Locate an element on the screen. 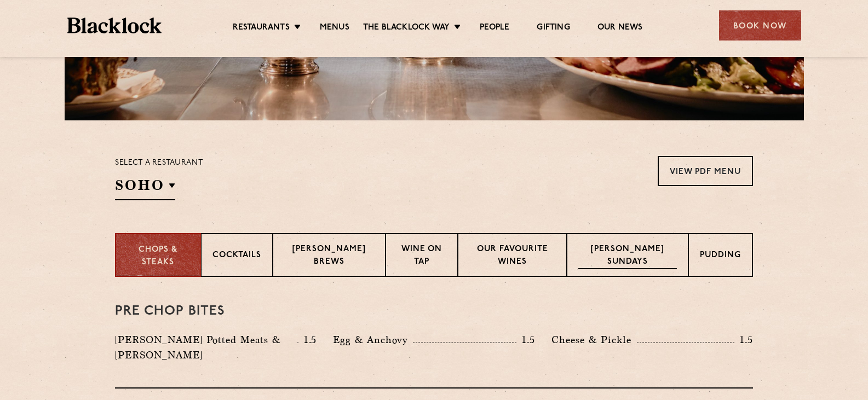 This screenshot has height=400, width=868. a: Our News is located at coordinates (620, 29).